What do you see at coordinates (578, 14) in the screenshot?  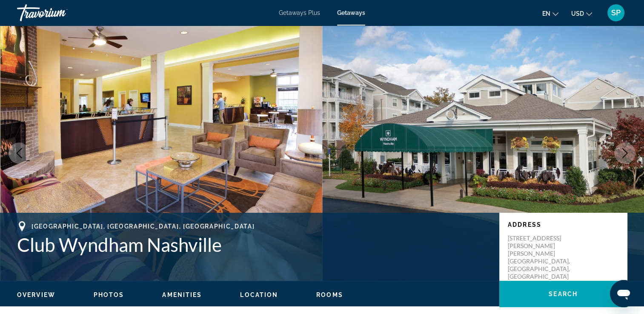 I see `span: USD` at bounding box center [578, 14].